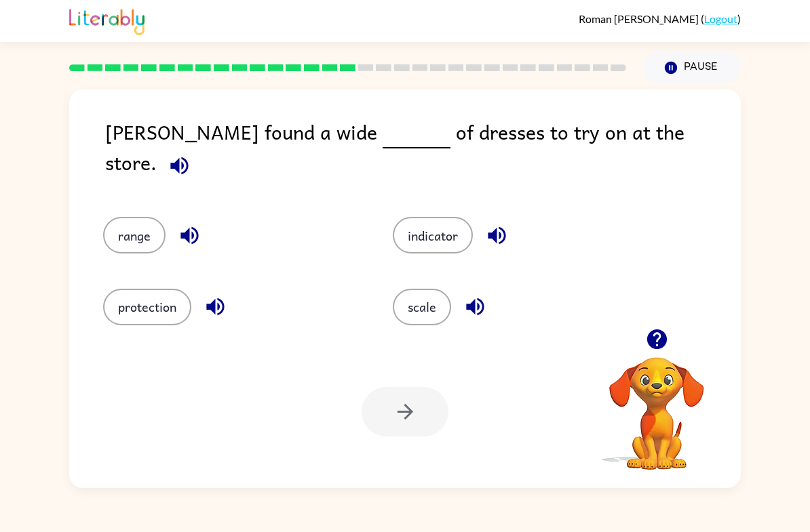 The image size is (810, 532). I want to click on img: Literably, so click(106, 21).